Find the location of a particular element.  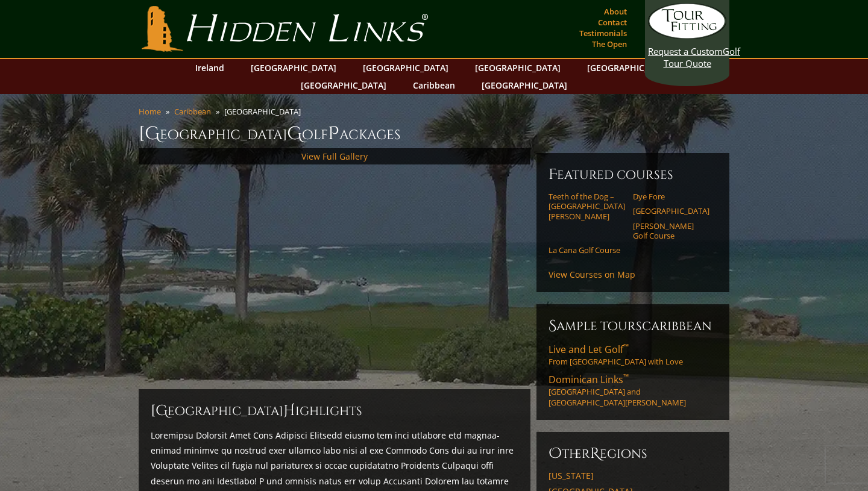

h6: Featured Courses is located at coordinates (633, 175).